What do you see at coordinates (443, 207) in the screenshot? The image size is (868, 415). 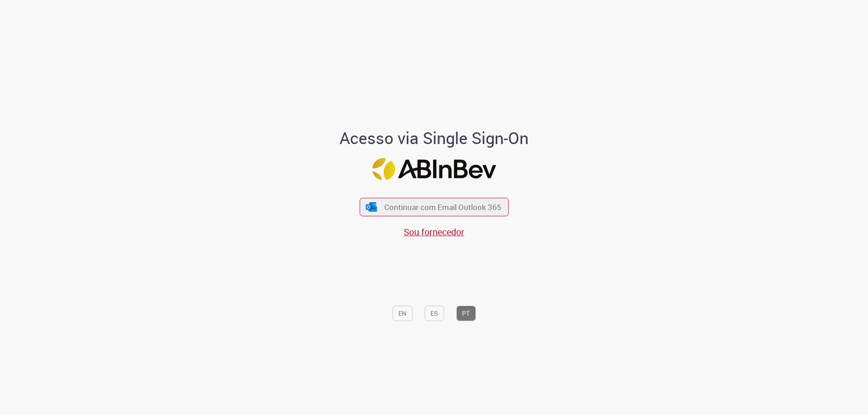 I see `span: Continuar com Email Outlook 365` at bounding box center [443, 207].